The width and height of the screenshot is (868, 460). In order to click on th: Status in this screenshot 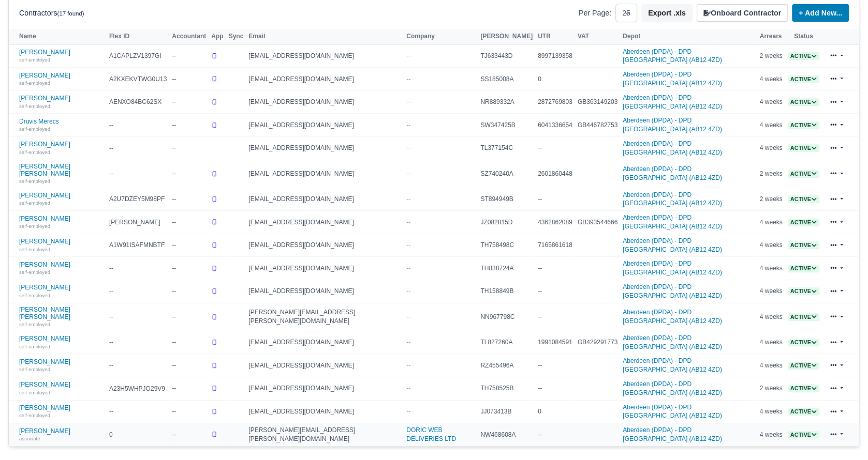, I will do `click(803, 37)`.